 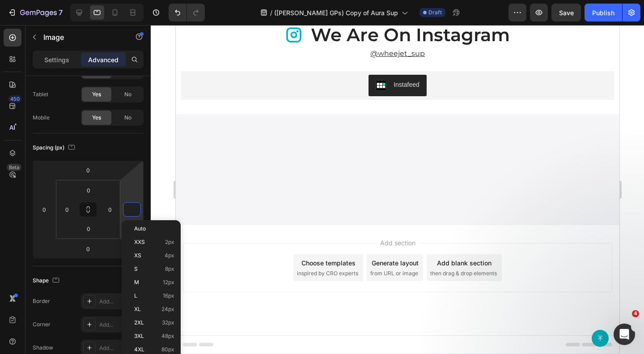 I want to click on span: XXS, so click(x=140, y=243).